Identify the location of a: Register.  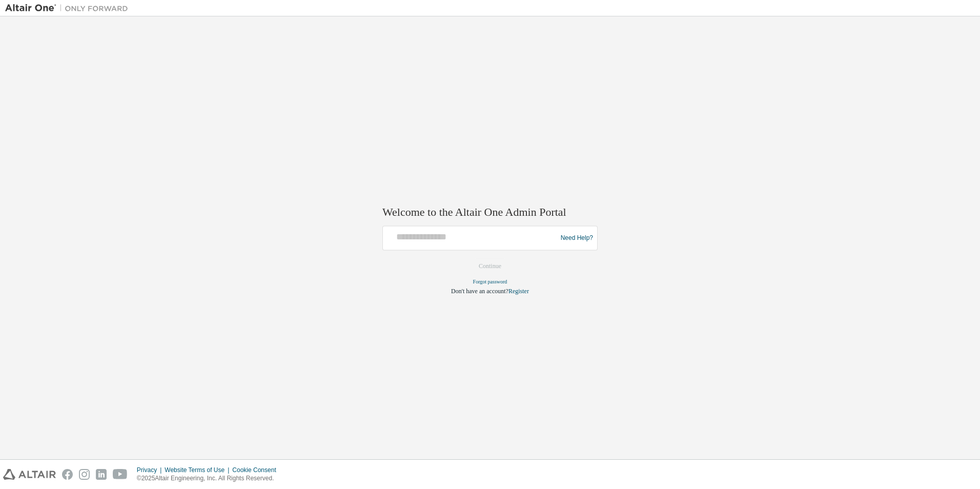
(519, 292).